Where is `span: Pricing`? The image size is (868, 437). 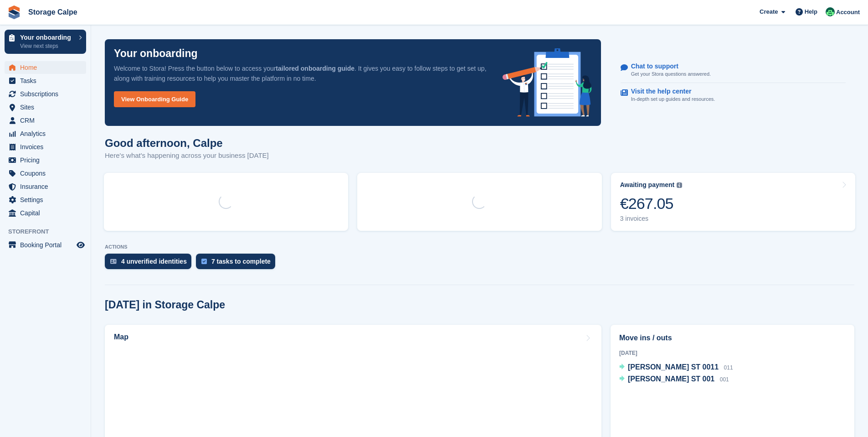 span: Pricing is located at coordinates (48, 160).